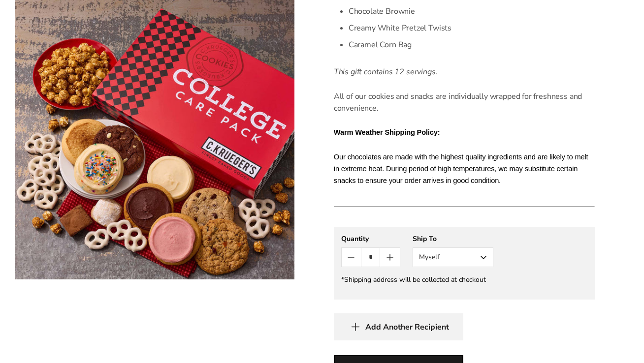 The width and height of the screenshot is (644, 363). Describe the element at coordinates (389, 257) in the screenshot. I see `button: Count plus` at that location.